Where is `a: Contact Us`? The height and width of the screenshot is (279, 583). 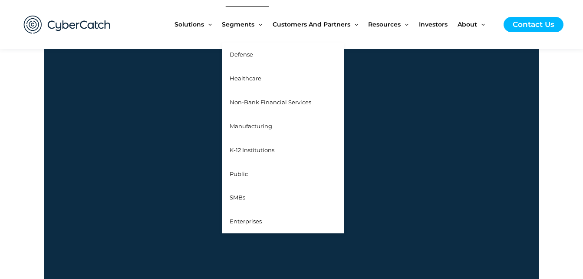
a: Contact Us is located at coordinates (533, 24).